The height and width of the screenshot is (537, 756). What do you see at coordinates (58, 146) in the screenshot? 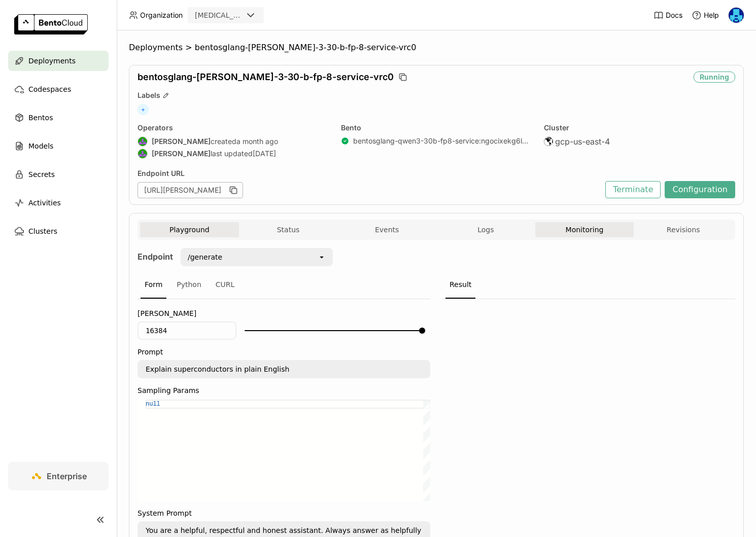
I see `a: Models` at bounding box center [58, 146].